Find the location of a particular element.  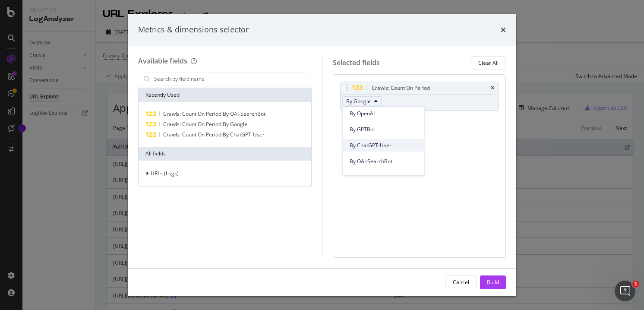

button: By Google is located at coordinates (362, 101).